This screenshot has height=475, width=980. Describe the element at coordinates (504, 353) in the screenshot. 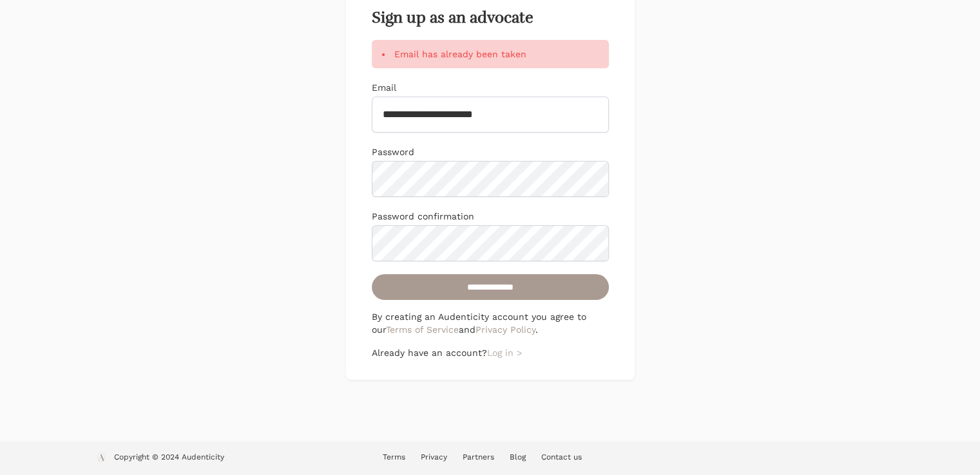

I see `a: Log in >` at that location.